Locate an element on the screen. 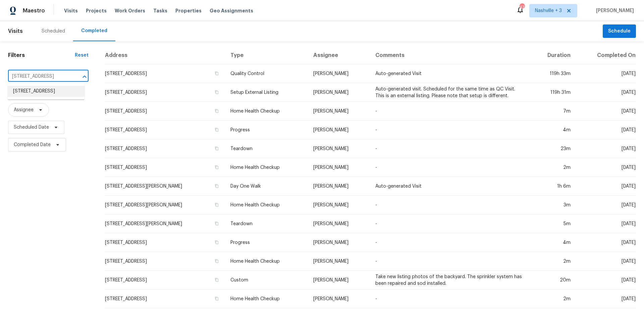 This screenshot has width=644, height=313. td: 4m is located at coordinates (552, 243).